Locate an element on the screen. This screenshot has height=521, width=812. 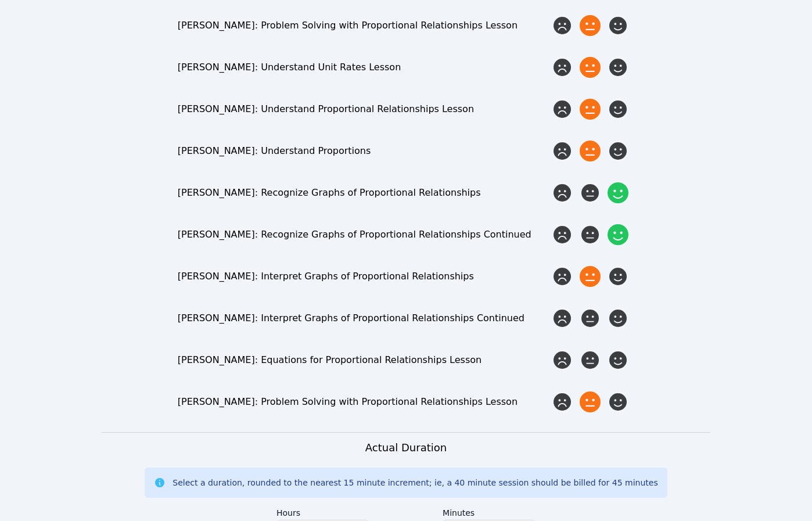
label: Hours is located at coordinates (323, 512).